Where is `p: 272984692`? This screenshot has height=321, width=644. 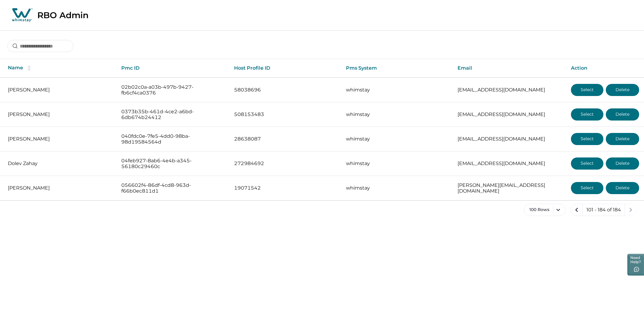 p: 272984692 is located at coordinates (285, 163).